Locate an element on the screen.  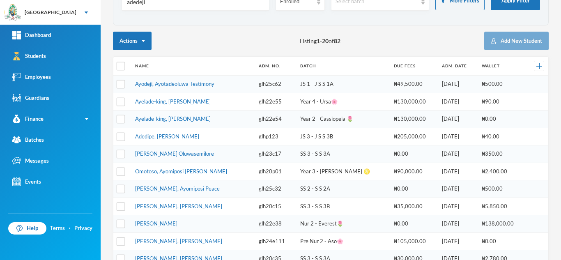
td: ₦5,850.00 is located at coordinates (502, 206).